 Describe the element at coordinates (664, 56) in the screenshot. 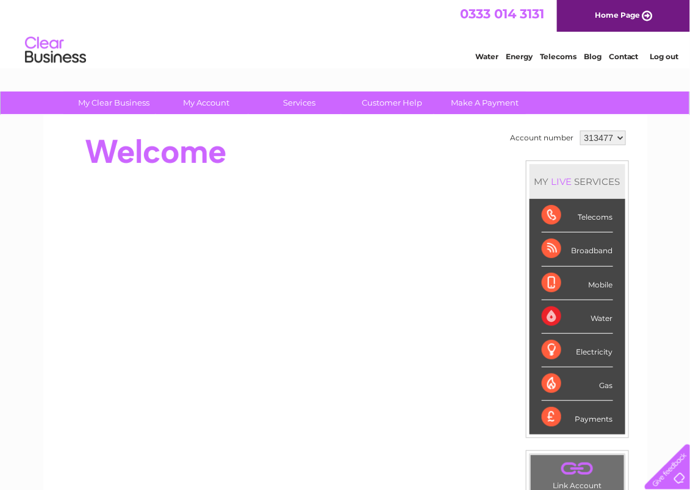

I see `a: Log out` at that location.